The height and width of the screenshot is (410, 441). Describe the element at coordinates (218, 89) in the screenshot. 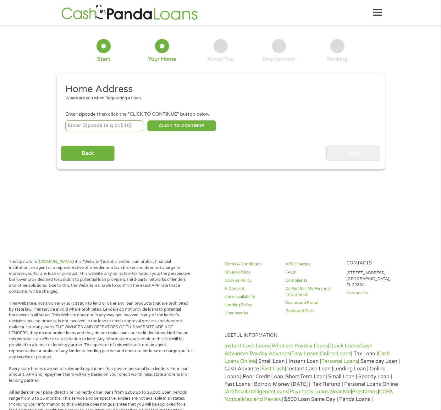

I see `h2: Home Address` at that location.